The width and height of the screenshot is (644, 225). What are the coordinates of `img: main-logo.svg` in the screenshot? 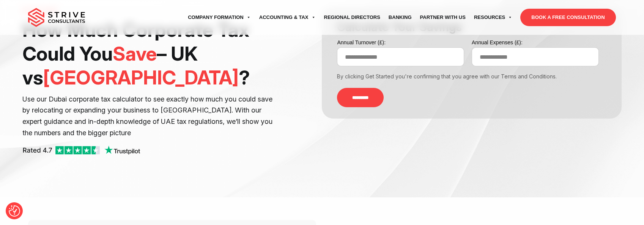 It's located at (57, 17).